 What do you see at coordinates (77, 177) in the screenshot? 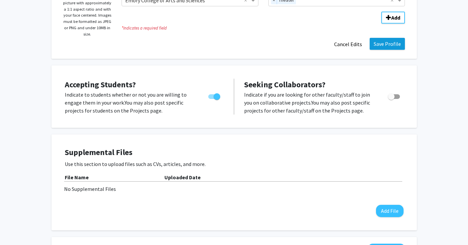
I see `b: File Name` at bounding box center [77, 177].